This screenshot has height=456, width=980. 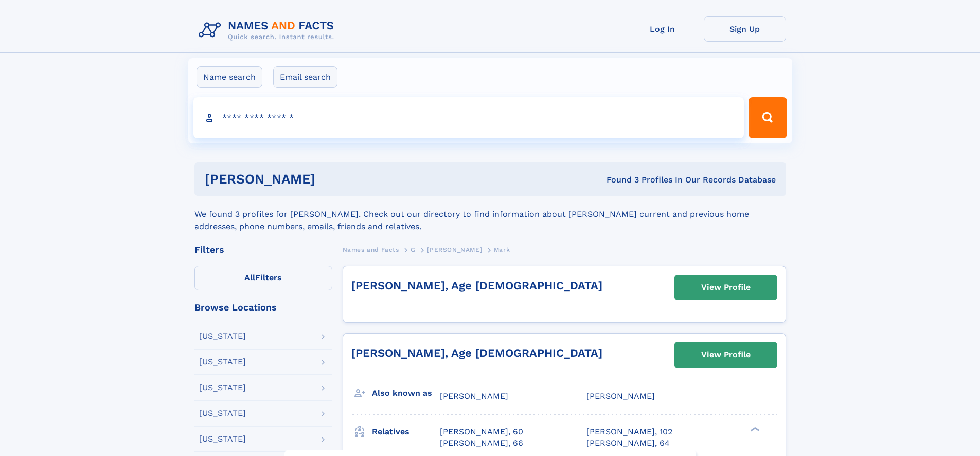 I want to click on span: G, so click(x=413, y=251).